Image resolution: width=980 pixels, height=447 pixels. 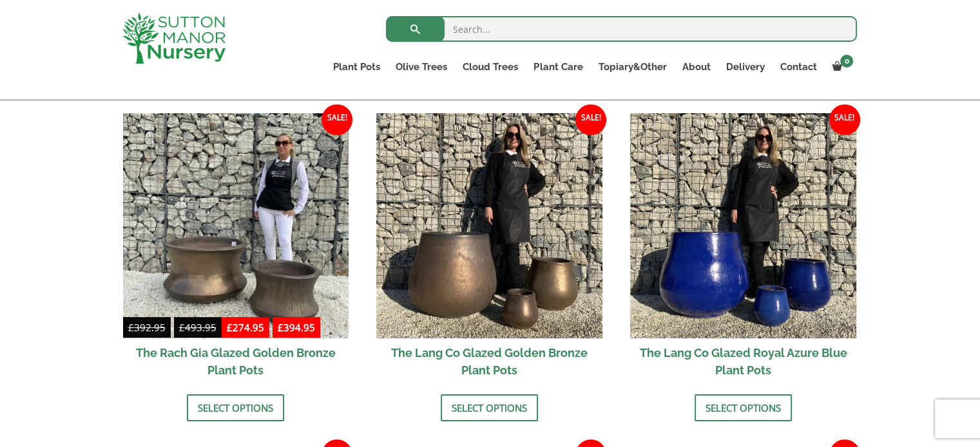 What do you see at coordinates (489, 362) in the screenshot?
I see `h2: The Lang Co Glazed Golden Bronze Plant Pots` at bounding box center [489, 362].